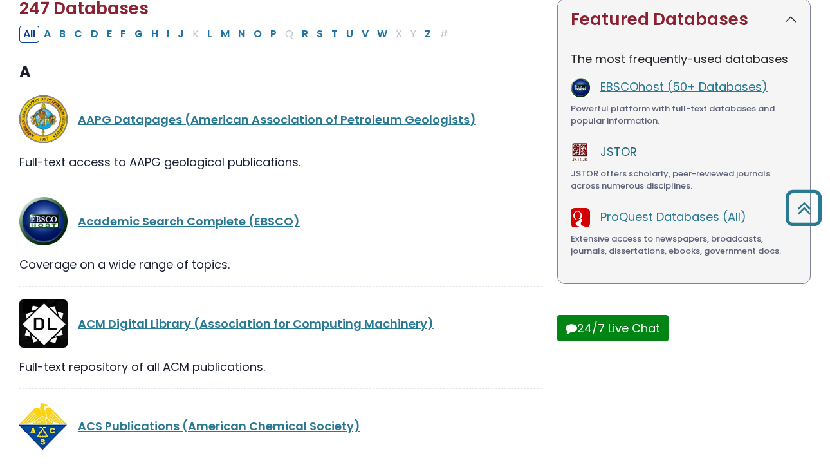 Image resolution: width=830 pixels, height=465 pixels. I want to click on button: Filter Results F, so click(123, 34).